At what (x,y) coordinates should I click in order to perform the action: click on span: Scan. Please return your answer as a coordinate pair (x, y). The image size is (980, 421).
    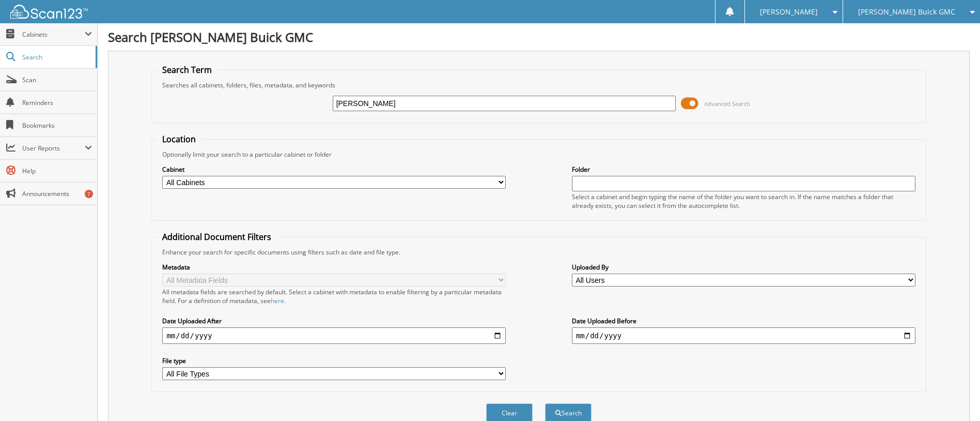
    Looking at the image, I should click on (57, 80).